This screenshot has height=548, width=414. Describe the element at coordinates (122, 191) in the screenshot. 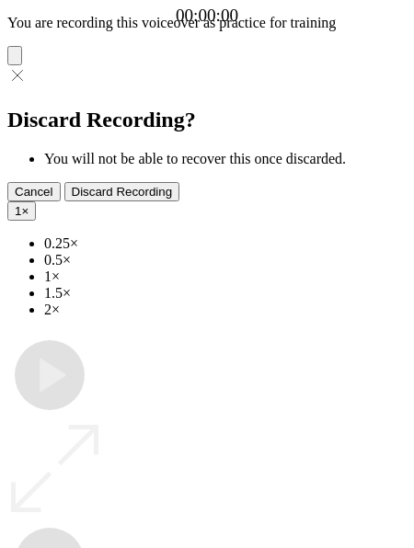

I see `button: Discard Recording` at that location.